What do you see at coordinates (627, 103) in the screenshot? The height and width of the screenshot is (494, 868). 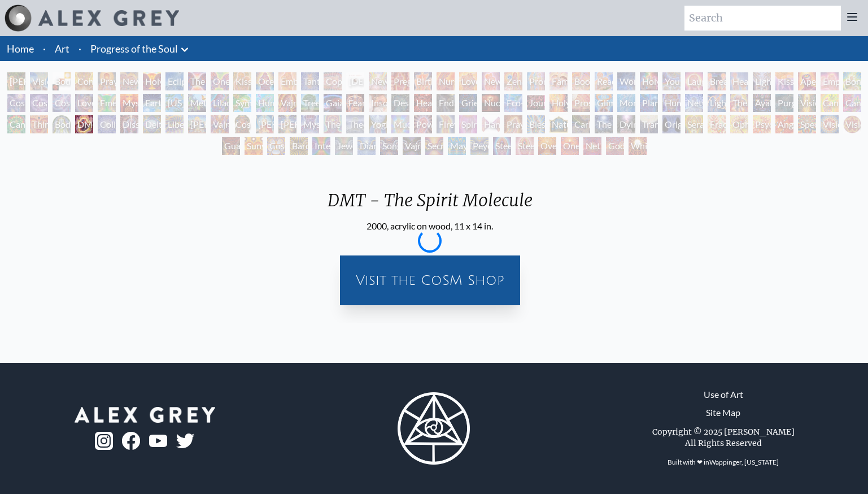 I see `div: Monochord` at bounding box center [627, 103].